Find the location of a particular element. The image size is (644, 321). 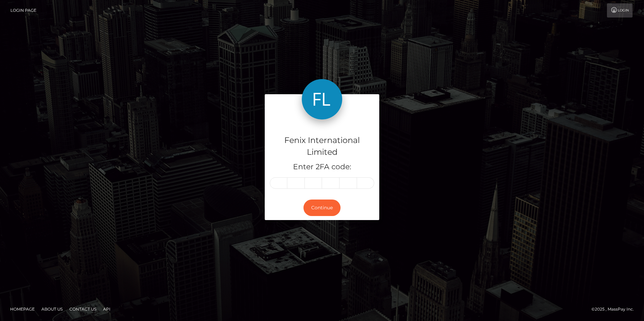

h5: Enter 2FA code: is located at coordinates (322, 167).